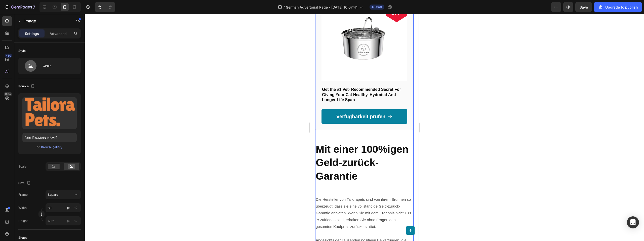 The height and width of the screenshot is (241, 644). Describe the element at coordinates (34, 7) in the screenshot. I see `p: 7` at that location.